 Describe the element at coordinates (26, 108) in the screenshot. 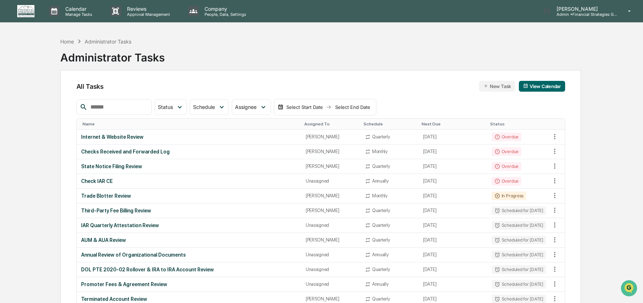

I see `a: 🔎Data Lookup` at that location.